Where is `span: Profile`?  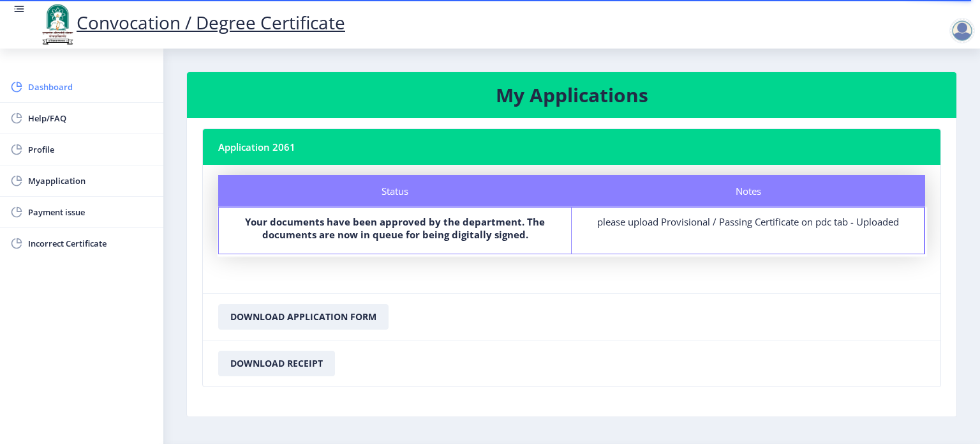 span: Profile is located at coordinates (91, 149).